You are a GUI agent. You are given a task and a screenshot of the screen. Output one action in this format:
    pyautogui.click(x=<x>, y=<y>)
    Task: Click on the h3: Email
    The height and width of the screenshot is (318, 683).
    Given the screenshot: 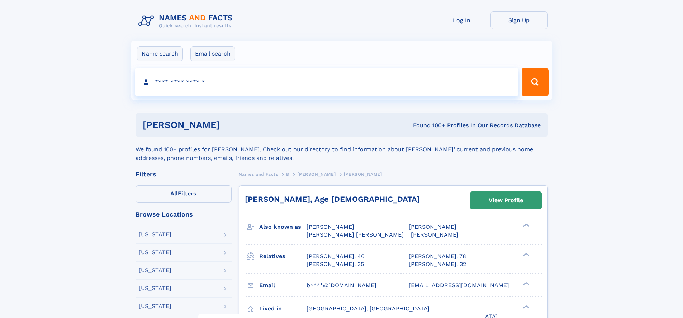 What is the action you would take?
    pyautogui.click(x=283, y=285)
    